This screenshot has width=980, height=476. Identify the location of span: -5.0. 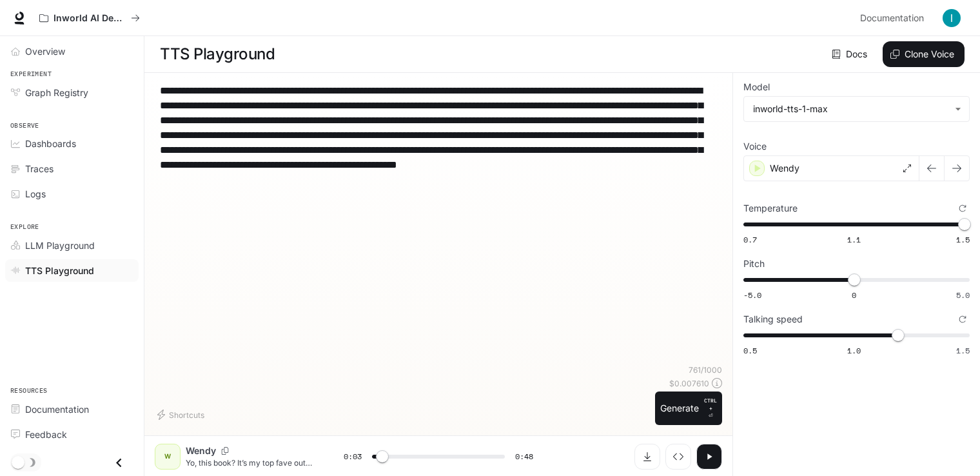
(752, 294).